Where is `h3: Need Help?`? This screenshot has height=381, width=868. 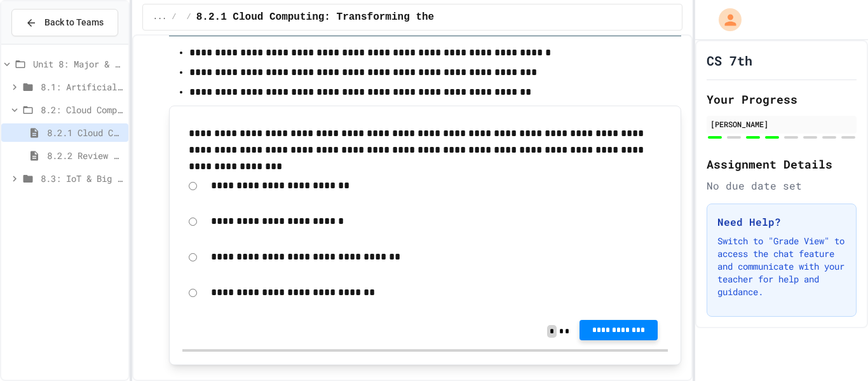 h3: Need Help? is located at coordinates (782, 222).